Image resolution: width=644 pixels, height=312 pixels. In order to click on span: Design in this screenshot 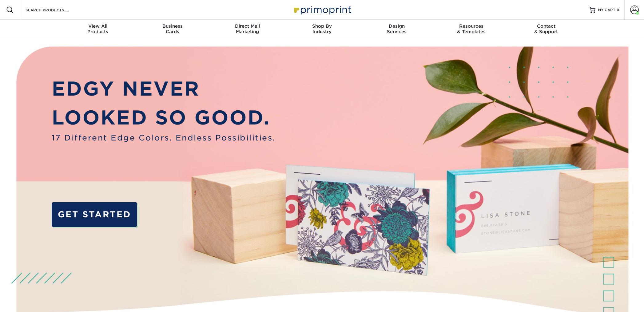, I will do `click(397, 26)`.